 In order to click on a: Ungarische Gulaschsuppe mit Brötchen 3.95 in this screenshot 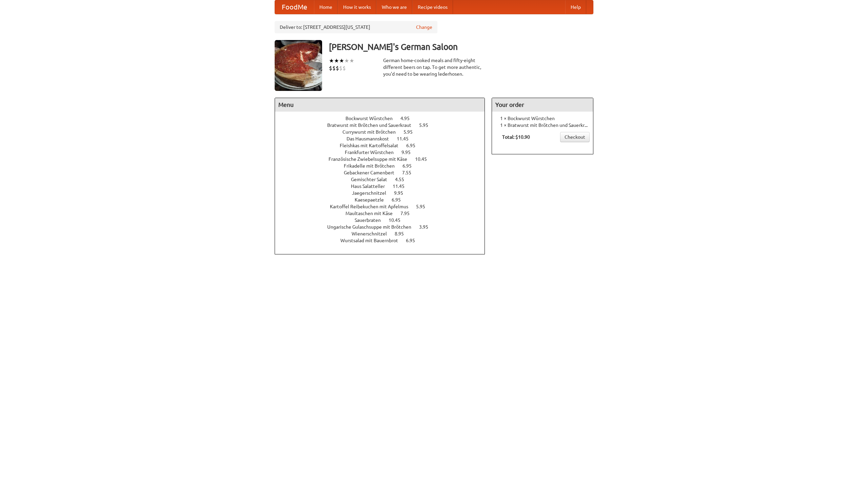, I will do `click(383, 227)`.